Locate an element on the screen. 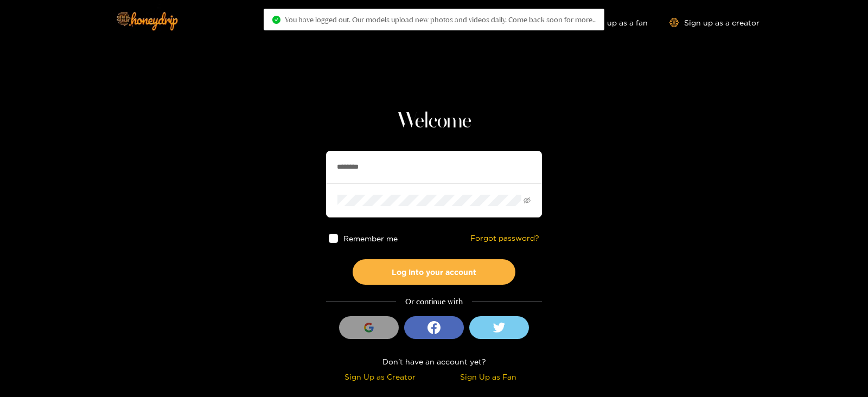 The image size is (868, 397). a: Forgot password? is located at coordinates (504, 238).